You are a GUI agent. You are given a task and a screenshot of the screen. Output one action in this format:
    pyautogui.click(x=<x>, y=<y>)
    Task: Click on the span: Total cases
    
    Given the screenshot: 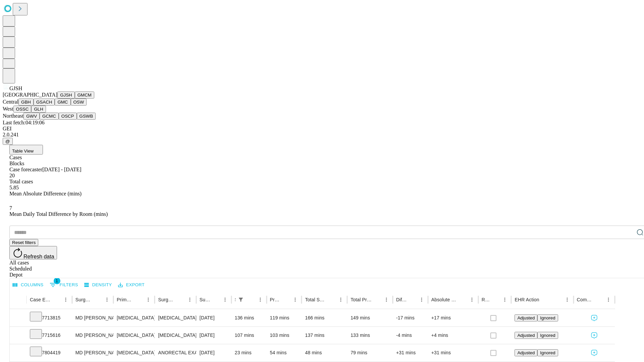 What is the action you would take?
    pyautogui.click(x=21, y=182)
    